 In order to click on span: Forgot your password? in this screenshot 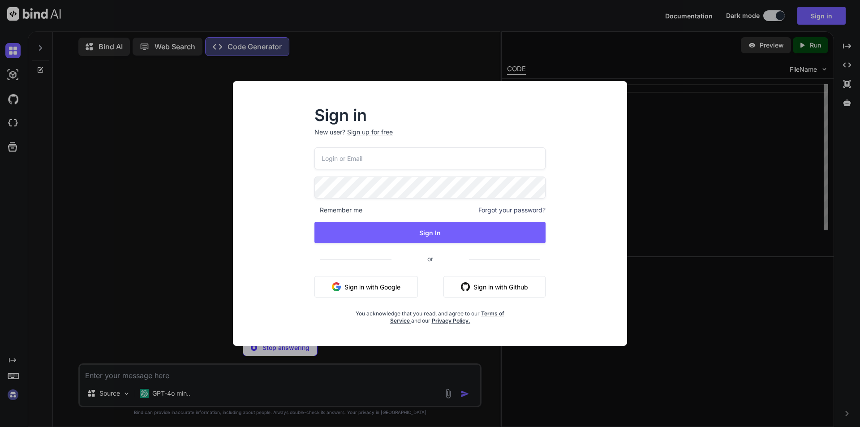, I will do `click(512, 210)`.